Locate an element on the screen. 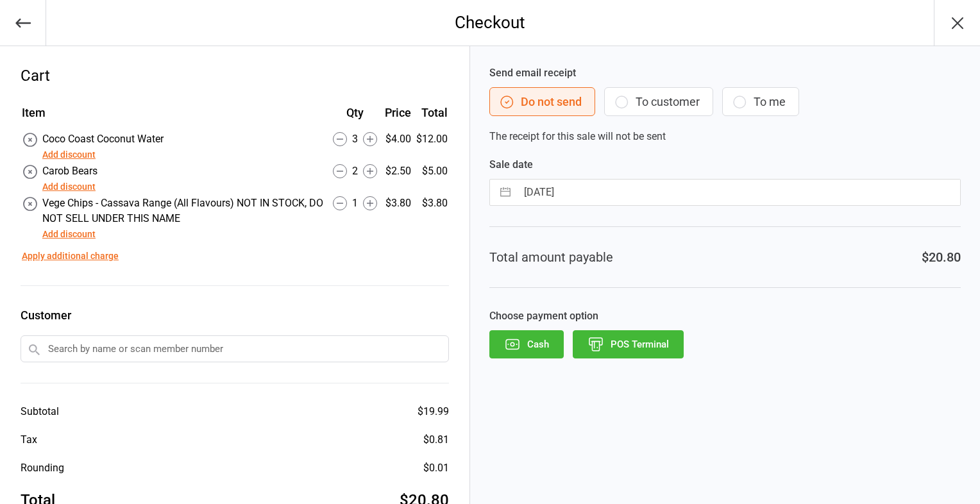  div: Subtotal is located at coordinates (40, 412).